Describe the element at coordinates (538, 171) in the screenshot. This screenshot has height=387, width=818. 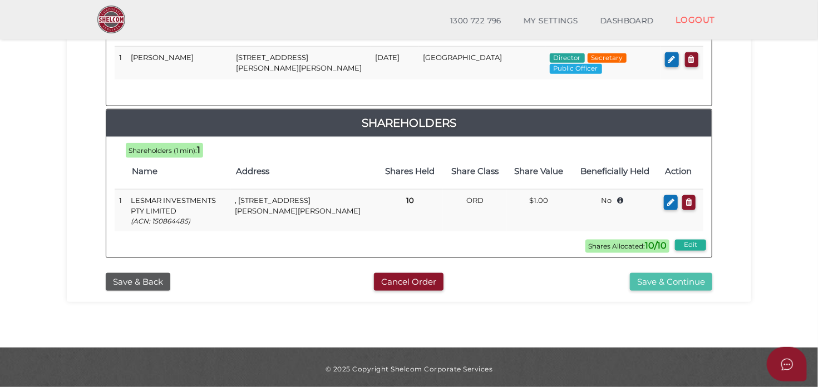
I see `h4: Share Value` at that location.